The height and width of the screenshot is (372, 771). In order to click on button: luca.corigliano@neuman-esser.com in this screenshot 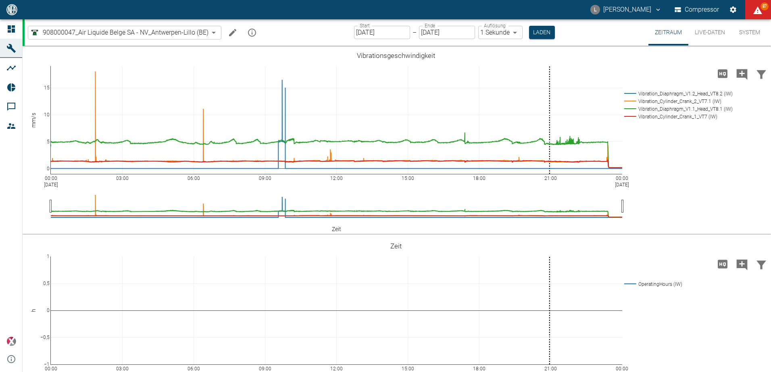, I will do `click(626, 10)`.